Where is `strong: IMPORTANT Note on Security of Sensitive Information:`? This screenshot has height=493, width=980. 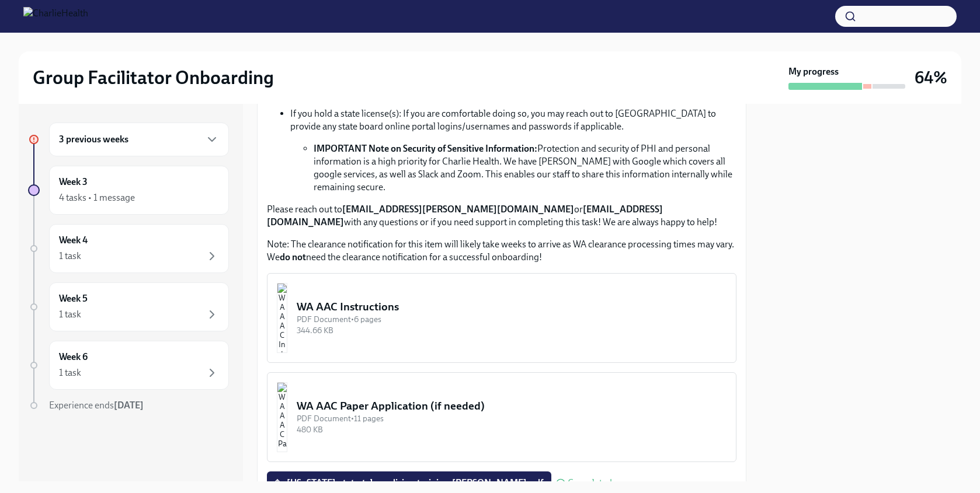
strong: IMPORTANT Note on Security of Sensitive Information: is located at coordinates (425, 148).